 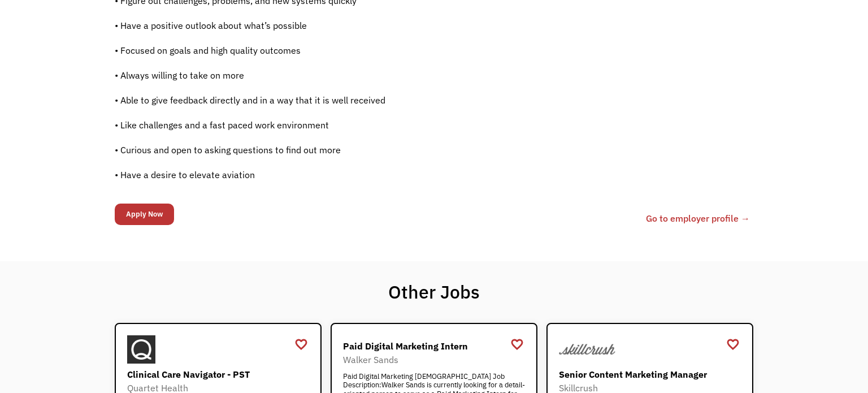 What do you see at coordinates (351, 51) in the screenshot?
I see `p: • Focused on goals and high quality outcomes` at bounding box center [351, 51].